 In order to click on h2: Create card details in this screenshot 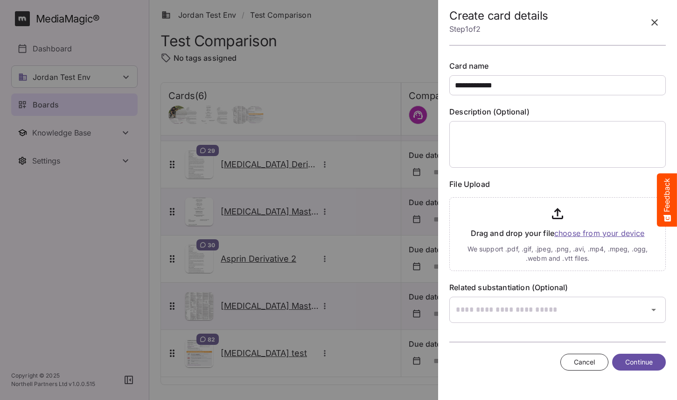, I will do `click(499, 16)`.